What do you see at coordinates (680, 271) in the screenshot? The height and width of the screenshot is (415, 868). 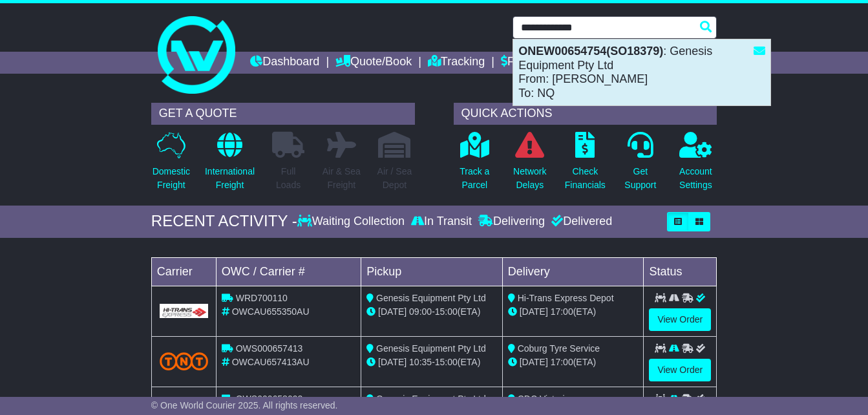 I see `td: Status` at bounding box center [680, 271].